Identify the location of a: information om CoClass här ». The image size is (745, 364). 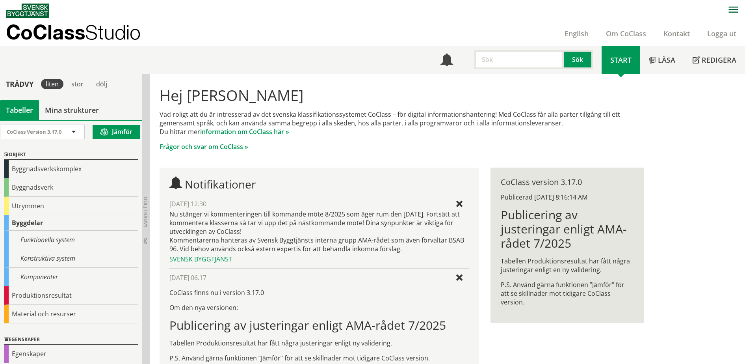
(245, 132).